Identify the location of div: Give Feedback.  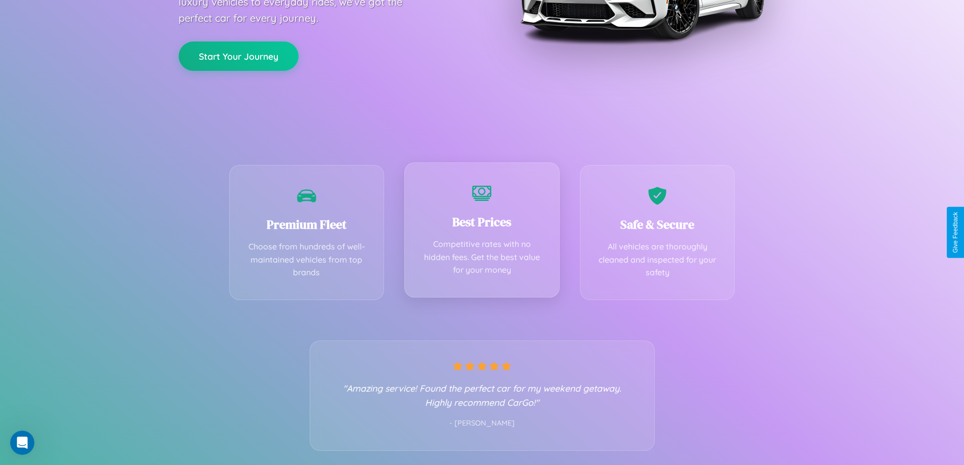
(955, 232).